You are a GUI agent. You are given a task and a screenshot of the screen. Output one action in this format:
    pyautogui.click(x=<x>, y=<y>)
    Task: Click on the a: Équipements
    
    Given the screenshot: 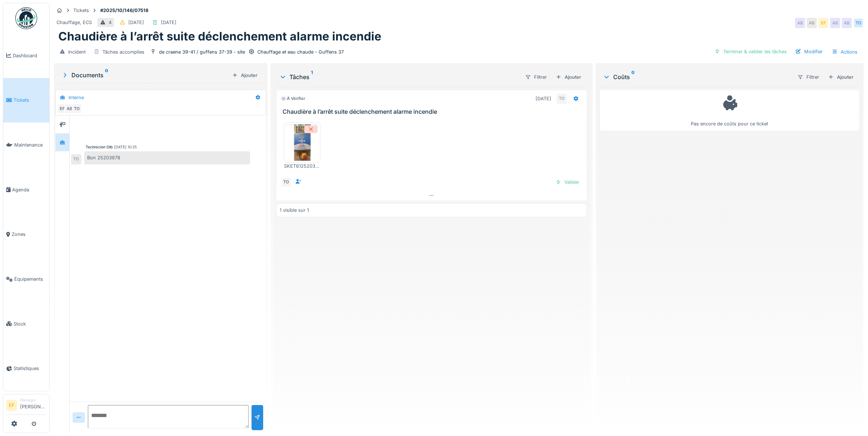 What is the action you would take?
    pyautogui.click(x=26, y=279)
    